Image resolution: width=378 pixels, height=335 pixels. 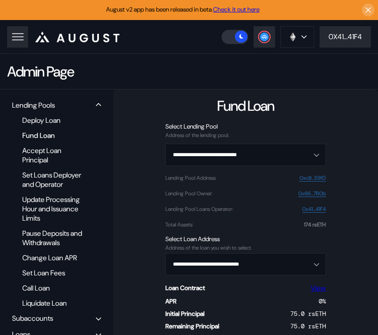 I want to click on div: Lending Pool Loans Operator :, so click(x=199, y=209).